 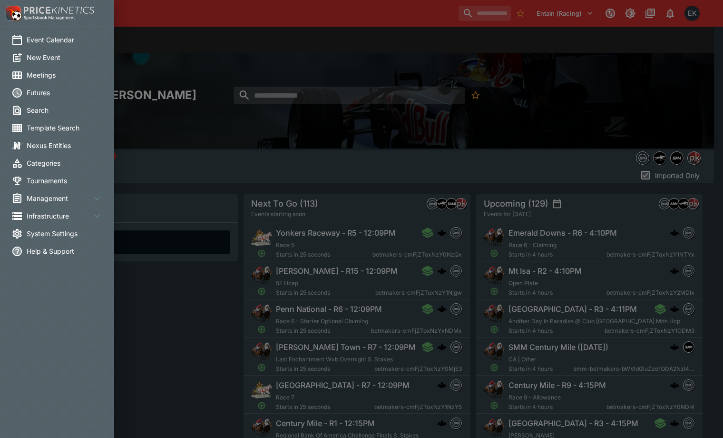 What do you see at coordinates (65, 251) in the screenshot?
I see `span: Help & Support` at bounding box center [65, 251].